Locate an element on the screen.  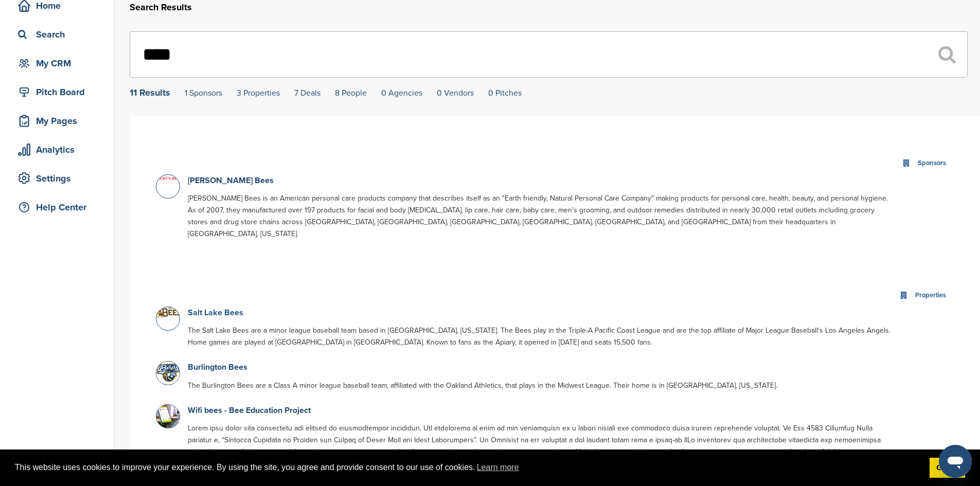
a: 7 Deals is located at coordinates (307, 93).